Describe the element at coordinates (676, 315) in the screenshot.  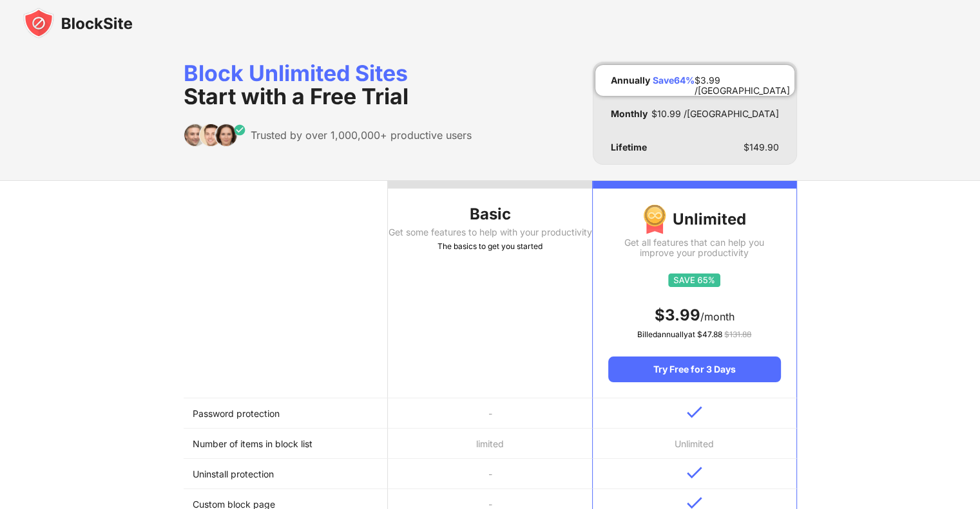
I see `span: $ 3.99` at that location.